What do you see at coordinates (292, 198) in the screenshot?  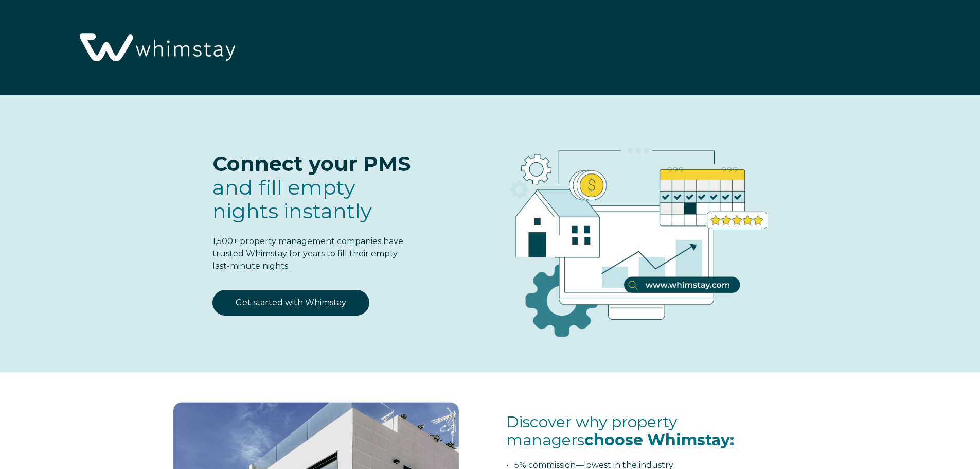 I see `span: fill empty nights instantly` at bounding box center [292, 198].